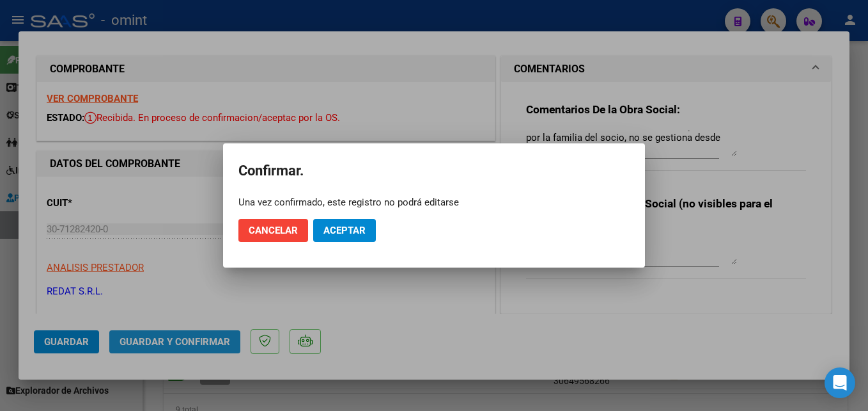 The height and width of the screenshot is (411, 868). I want to click on button: Aceptar, so click(345, 231).